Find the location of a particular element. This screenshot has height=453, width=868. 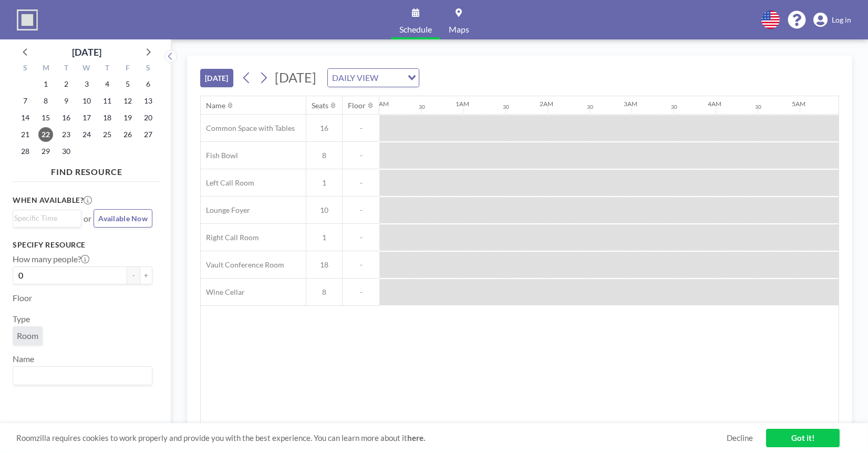

span: Fish Bowl is located at coordinates (219, 156).